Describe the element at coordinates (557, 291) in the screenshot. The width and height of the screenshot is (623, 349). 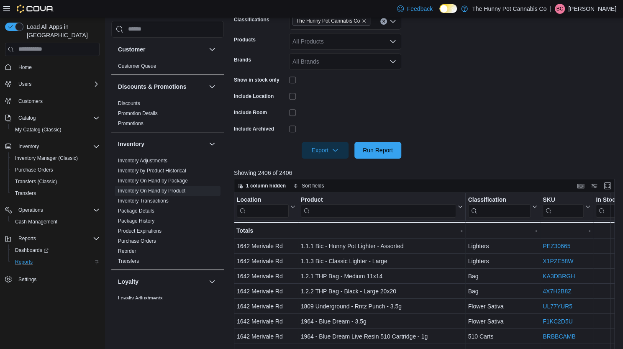
I see `a: 4X7H2B8Z` at that location.